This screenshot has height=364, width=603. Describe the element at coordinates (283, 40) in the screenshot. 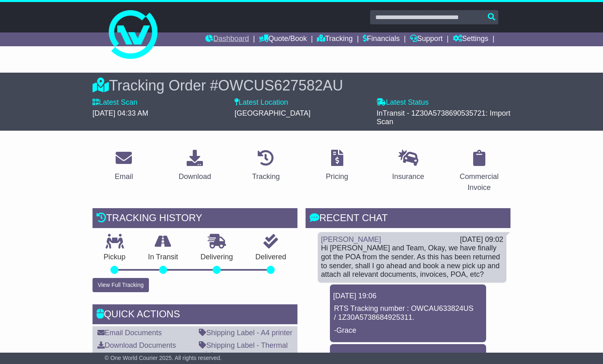

I see `a: Quote/Book` at that location.